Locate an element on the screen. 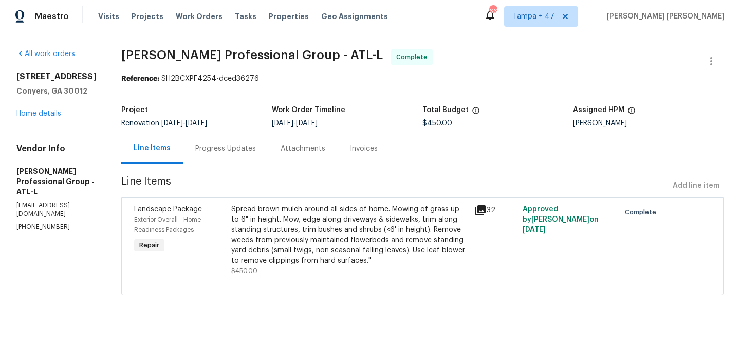 The height and width of the screenshot is (344, 740). div: Spread brown mulch around all sides of home. Mowing of grass up to 6" in height. Mow, edge along ... is located at coordinates (350, 235).